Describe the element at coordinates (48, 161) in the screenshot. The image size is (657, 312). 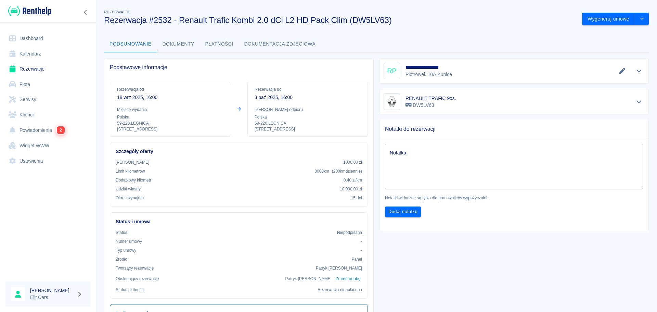
I see `a: Ustawienia` at that location.